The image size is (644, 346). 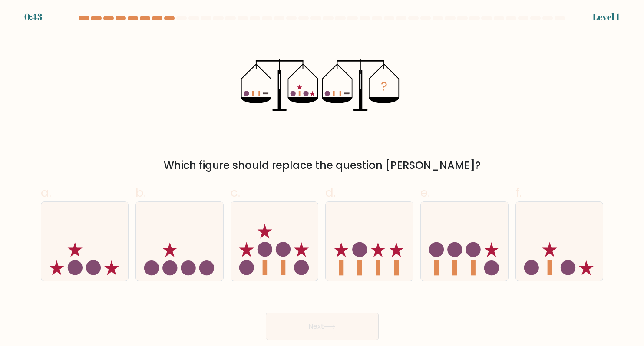 I want to click on div: 0:43, so click(x=33, y=17).